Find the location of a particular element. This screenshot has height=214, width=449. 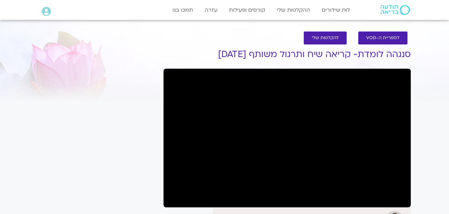

a: להקלטות שלי is located at coordinates (325, 38).